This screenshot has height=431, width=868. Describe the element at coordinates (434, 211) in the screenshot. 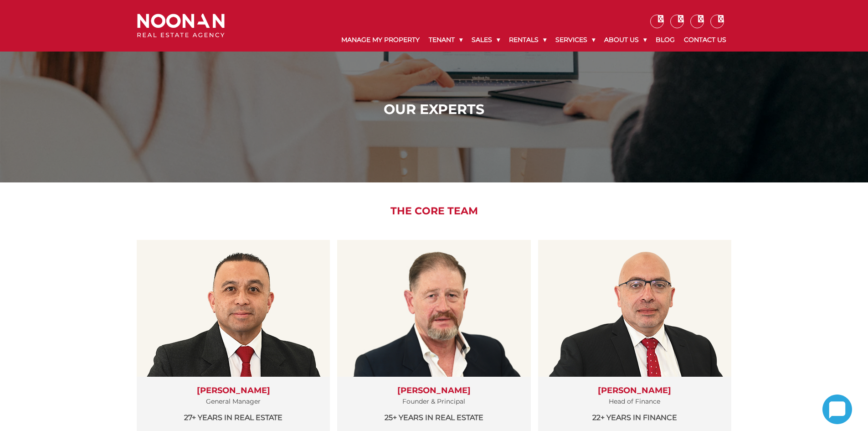

I see `h2: The Core Team` at that location.